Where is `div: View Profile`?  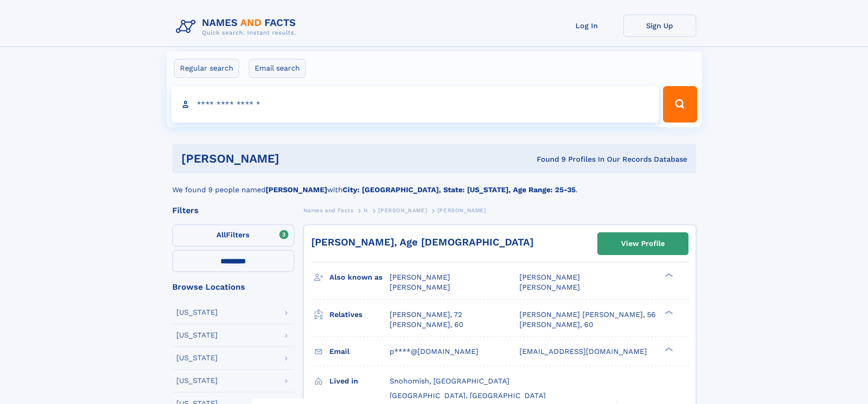
div: View Profile is located at coordinates (643, 243).